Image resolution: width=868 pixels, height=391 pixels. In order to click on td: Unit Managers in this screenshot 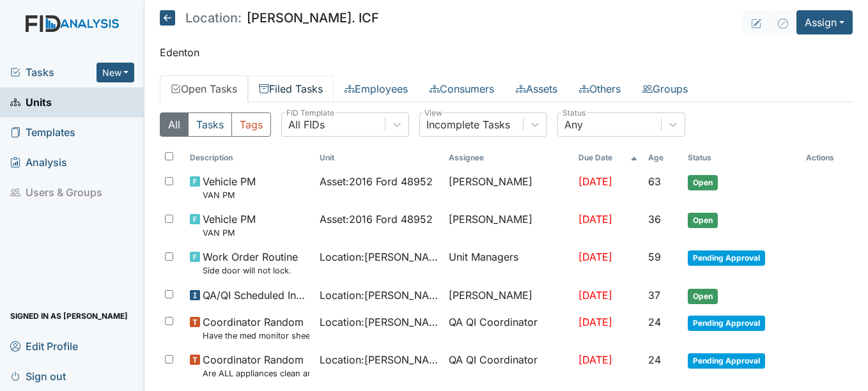, I will do `click(508, 263)`.